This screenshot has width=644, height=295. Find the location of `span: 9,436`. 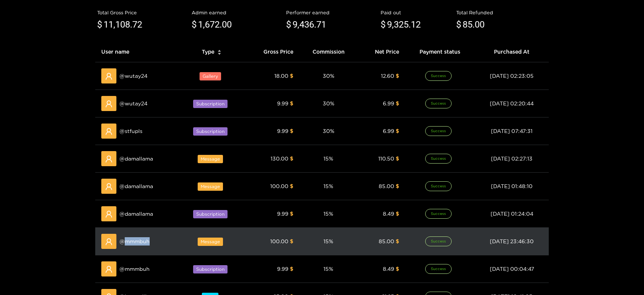

span: 9,436 is located at coordinates (303, 25).